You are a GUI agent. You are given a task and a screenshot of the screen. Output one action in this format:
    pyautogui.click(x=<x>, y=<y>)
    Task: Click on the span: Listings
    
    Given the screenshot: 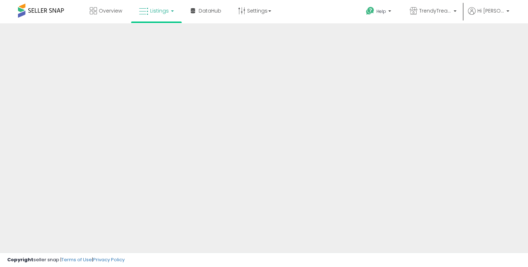 What is the action you would take?
    pyautogui.click(x=159, y=11)
    